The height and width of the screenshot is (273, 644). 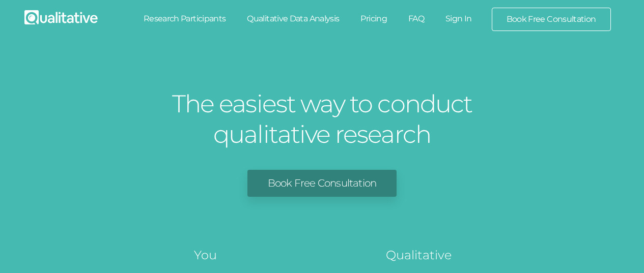 What do you see at coordinates (322, 119) in the screenshot?
I see `h1: The easiest way to conduct qualitative research` at bounding box center [322, 119].